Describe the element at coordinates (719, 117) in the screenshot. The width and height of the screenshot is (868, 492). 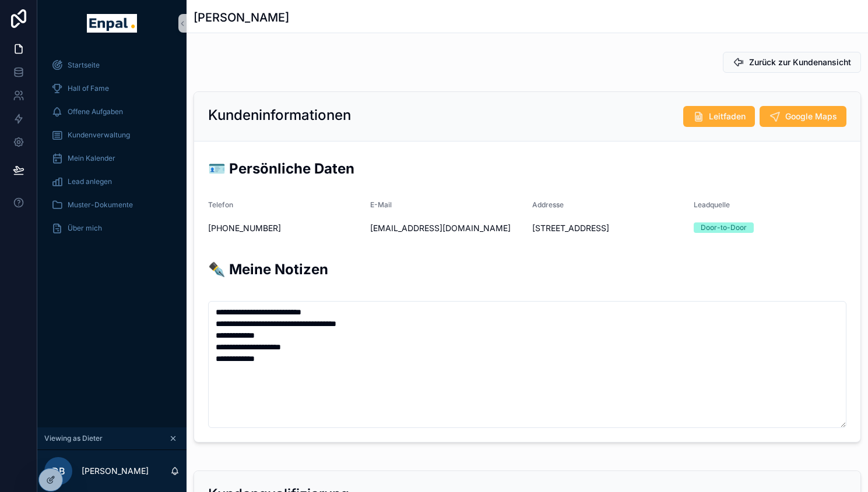
I see `button: Leitfaden` at that location.